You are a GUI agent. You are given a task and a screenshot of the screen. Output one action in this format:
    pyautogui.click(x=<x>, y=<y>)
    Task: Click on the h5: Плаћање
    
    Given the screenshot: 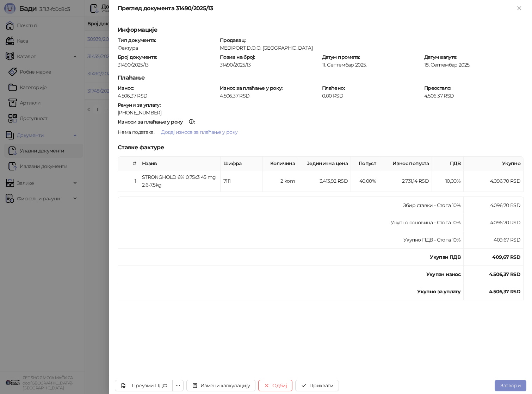 What is the action you would take?
    pyautogui.click(x=320, y=78)
    